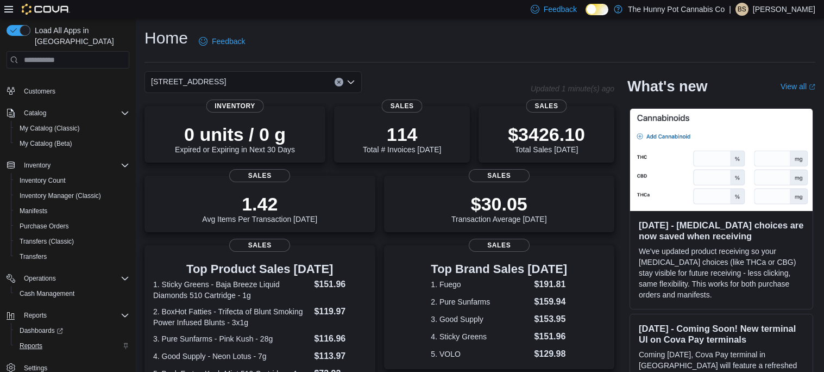 The image size is (824, 372). What do you see at coordinates (46, 143) in the screenshot?
I see `a: My Catalog (Beta)` at bounding box center [46, 143].